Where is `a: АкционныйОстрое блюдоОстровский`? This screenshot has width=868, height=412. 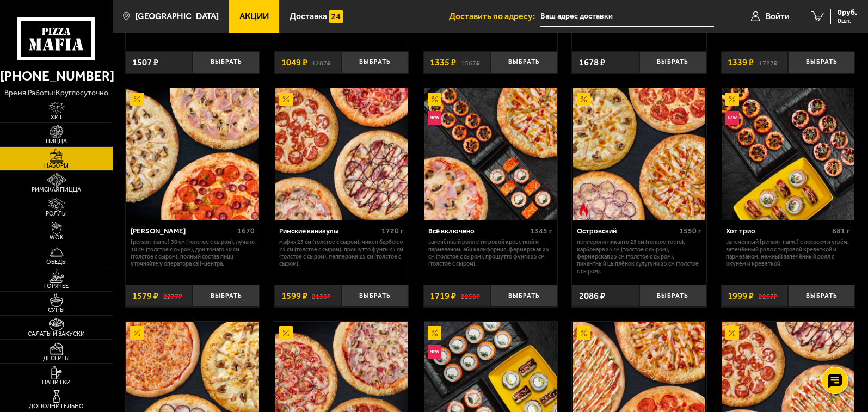 a: АкционныйОстрое блюдоОстровский is located at coordinates (638, 154).